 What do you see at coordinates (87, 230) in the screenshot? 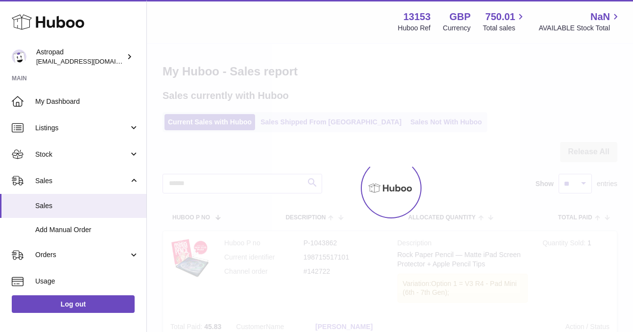
I see `span: Add Manual Order` at bounding box center [87, 230].